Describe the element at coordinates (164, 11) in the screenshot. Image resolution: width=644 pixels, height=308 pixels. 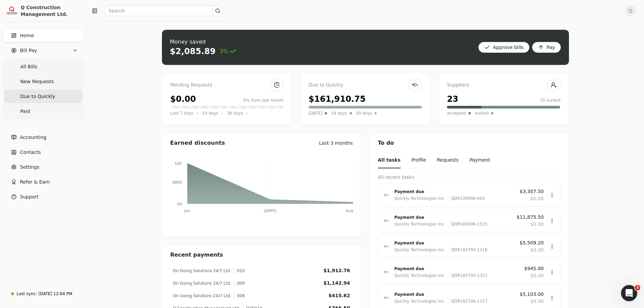
I see `input: Search` at that location.